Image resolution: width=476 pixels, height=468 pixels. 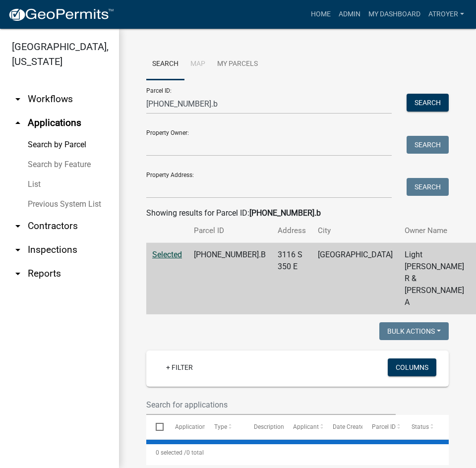 What do you see at coordinates (202, 427) in the screenshot?
I see `span: Application Number` at bounding box center [202, 427].